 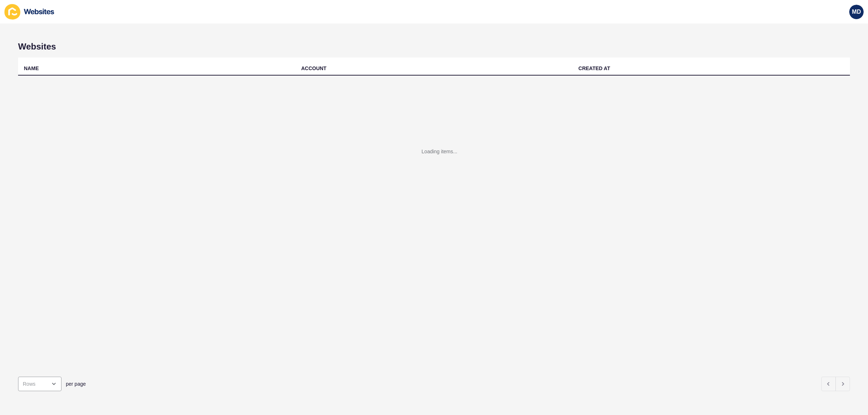 I want to click on span: MD, so click(x=857, y=12).